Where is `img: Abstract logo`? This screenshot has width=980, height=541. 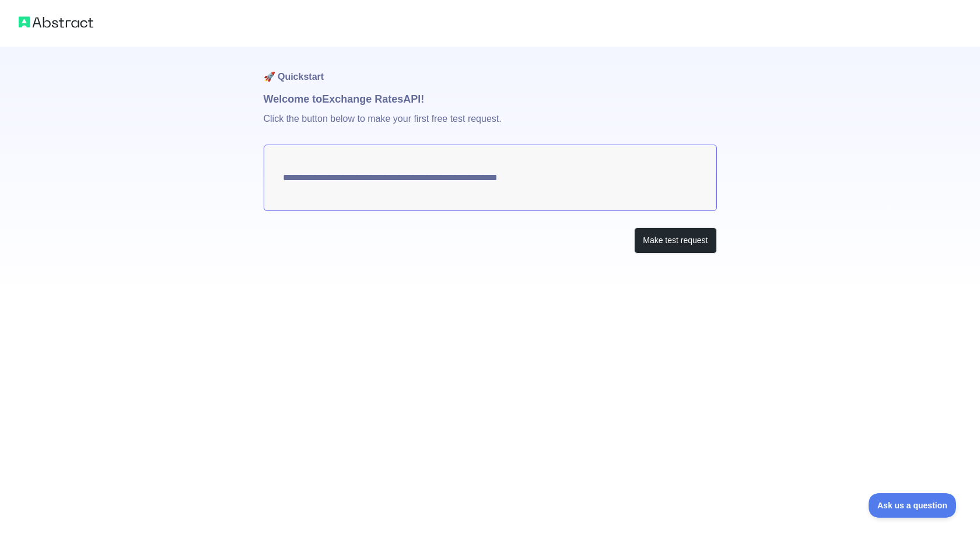
img: Abstract logo is located at coordinates (56, 23).